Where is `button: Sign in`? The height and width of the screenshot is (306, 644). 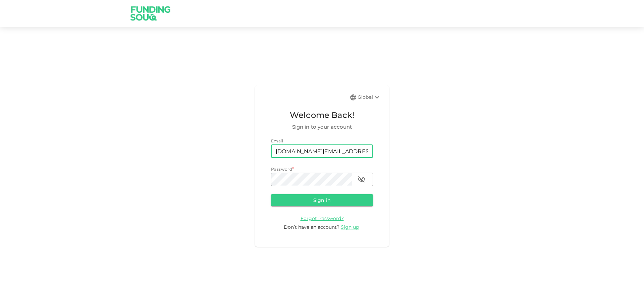 button: Sign in is located at coordinates (322, 200).